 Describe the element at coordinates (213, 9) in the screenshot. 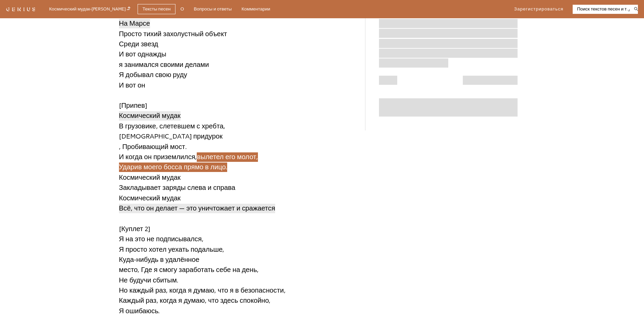

I see `font: Вопросы и ответы` at that location.